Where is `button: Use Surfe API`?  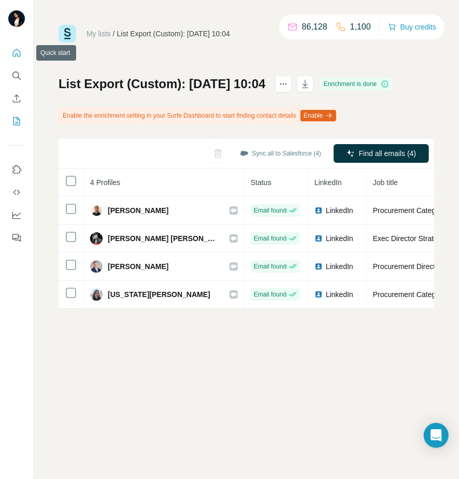
button: Use Surfe API is located at coordinates (17, 192).